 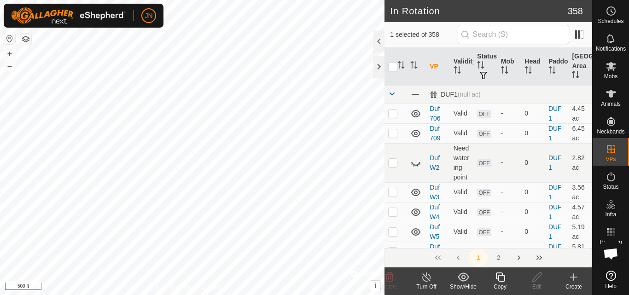 What do you see at coordinates (514, 35) in the screenshot?
I see `input: Search (S)` at bounding box center [514, 35].